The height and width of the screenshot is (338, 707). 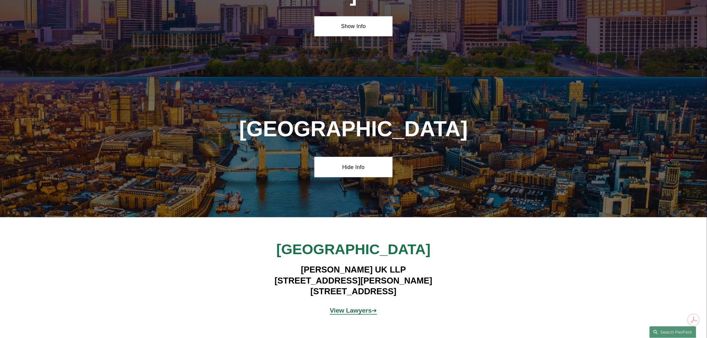 What do you see at coordinates (351, 311) in the screenshot?
I see `strong: View Lawyers` at bounding box center [351, 311].